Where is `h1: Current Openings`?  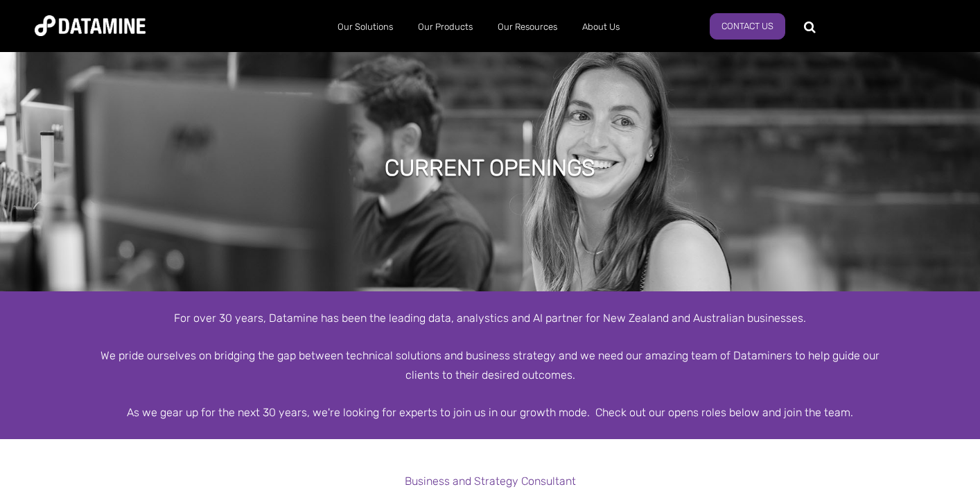
h1: Current Openings is located at coordinates (490, 168).